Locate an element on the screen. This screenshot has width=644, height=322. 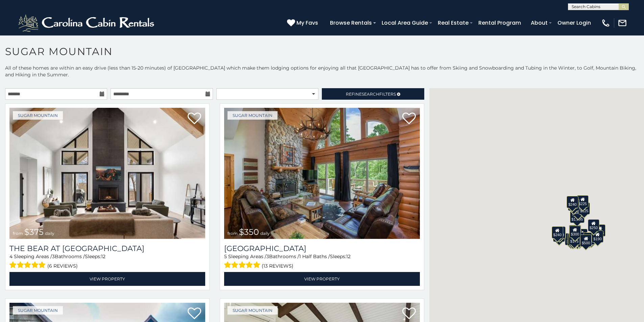
div: $195 is located at coordinates (589, 239).